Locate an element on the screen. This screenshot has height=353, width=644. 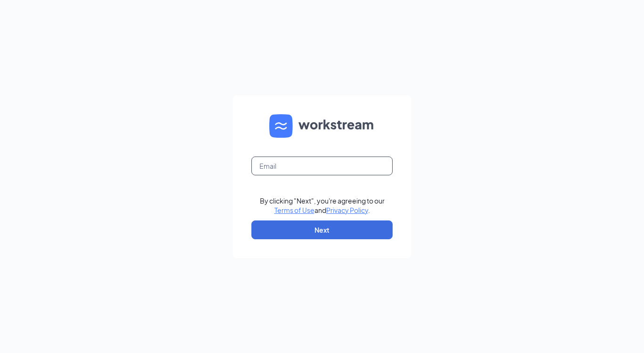
button: Next is located at coordinates (322, 230).